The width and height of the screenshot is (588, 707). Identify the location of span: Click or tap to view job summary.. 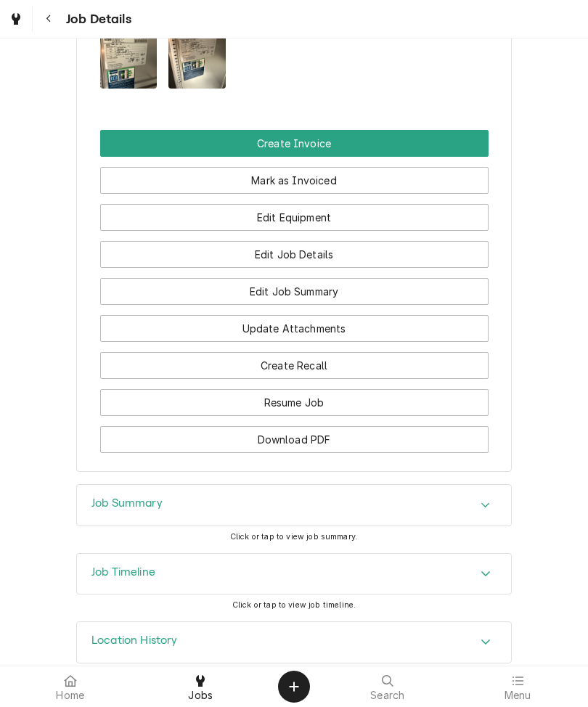
(294, 536).